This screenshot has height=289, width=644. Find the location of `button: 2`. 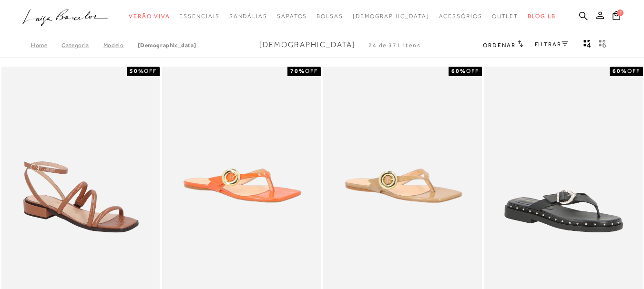

button: 2 is located at coordinates (616, 17).